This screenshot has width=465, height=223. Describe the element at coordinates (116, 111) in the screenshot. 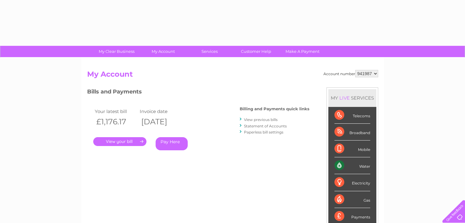

I see `td: Your latest bill` at that location.